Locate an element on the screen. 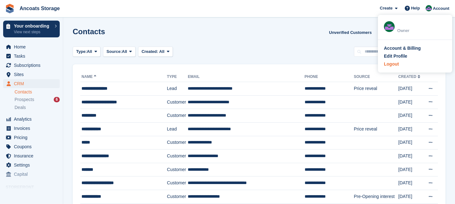 The width and height of the screenshot is (455, 204). div: Edit Profile is located at coordinates (396, 56).